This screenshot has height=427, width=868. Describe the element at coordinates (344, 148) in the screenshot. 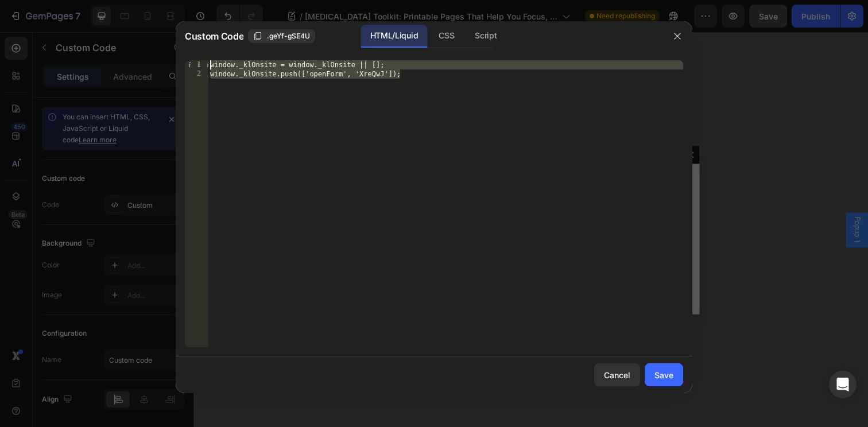

I see `div: window._klOnsite = window._klOnsite || []; window._klOnsite.push(['openForm', 'XreQwJ']);` at that location.